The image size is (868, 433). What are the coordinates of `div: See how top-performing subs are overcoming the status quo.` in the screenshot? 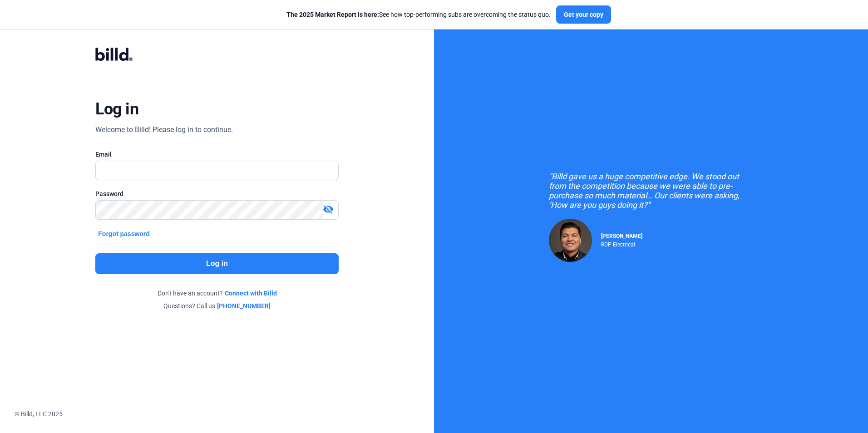 It's located at (419, 15).